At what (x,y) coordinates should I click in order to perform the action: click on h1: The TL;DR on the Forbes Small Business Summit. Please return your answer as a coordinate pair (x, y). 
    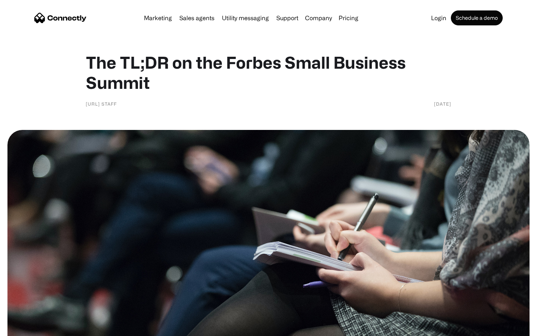
    Looking at the image, I should click on (268, 72).